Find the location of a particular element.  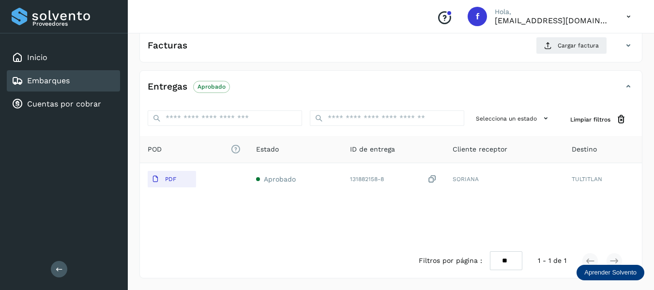

p: PDF is located at coordinates (170, 179).